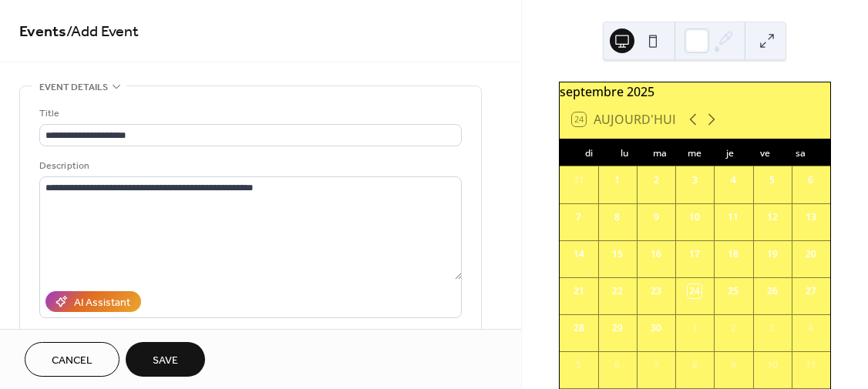 The height and width of the screenshot is (389, 868). Describe the element at coordinates (660, 152) in the screenshot. I see `div: ma` at that location.